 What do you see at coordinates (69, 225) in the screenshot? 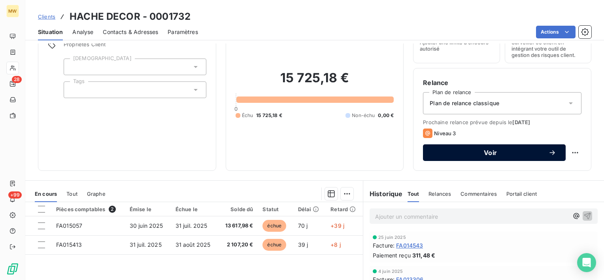
I see `span: FA015057` at bounding box center [69, 225].